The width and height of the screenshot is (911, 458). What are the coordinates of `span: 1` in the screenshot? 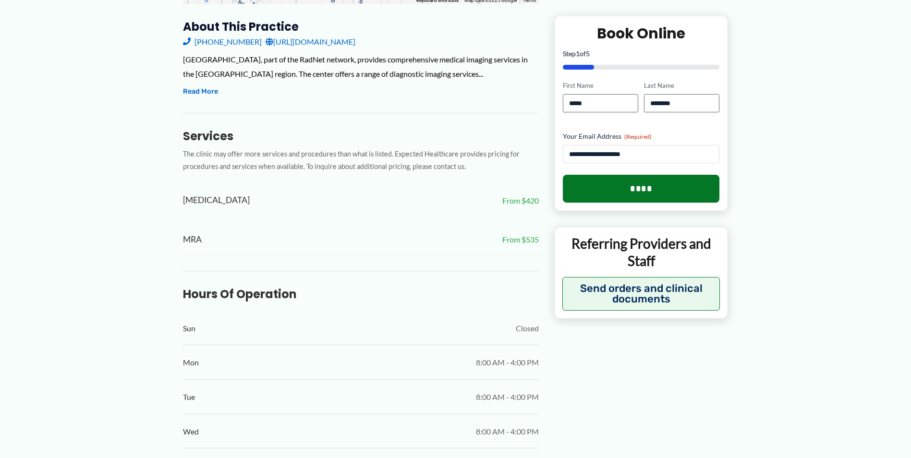 It's located at (578, 53).